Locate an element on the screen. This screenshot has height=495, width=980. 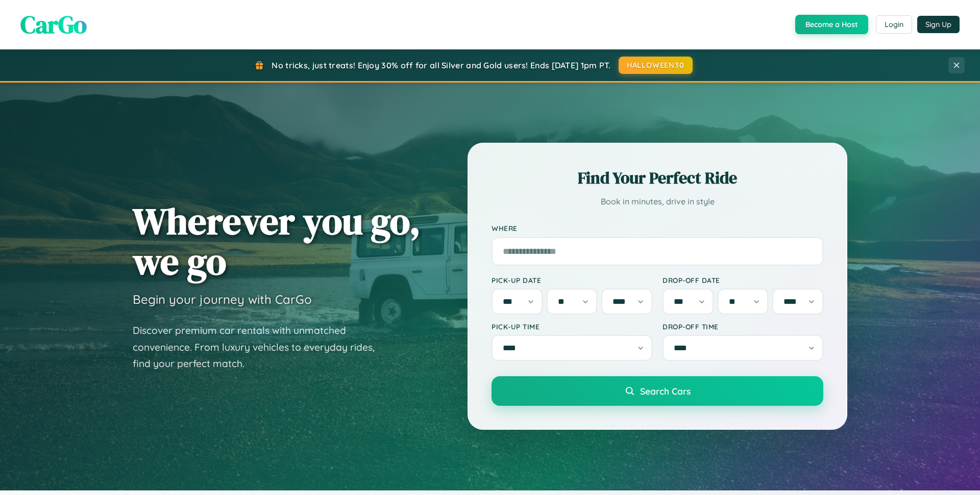
p: Discover premium car rentals with unmatched convenience. From luxury vehicles to everyday rides, ... is located at coordinates (260, 347).